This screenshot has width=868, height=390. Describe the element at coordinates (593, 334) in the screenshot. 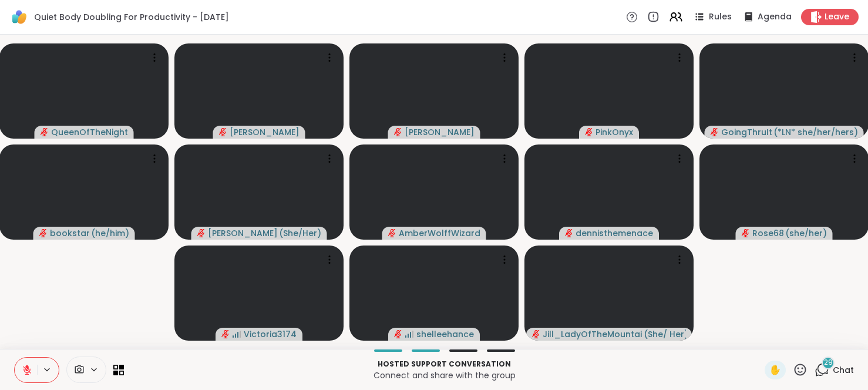

I see `span: Jill_LadyOfTheMountain` at that location.